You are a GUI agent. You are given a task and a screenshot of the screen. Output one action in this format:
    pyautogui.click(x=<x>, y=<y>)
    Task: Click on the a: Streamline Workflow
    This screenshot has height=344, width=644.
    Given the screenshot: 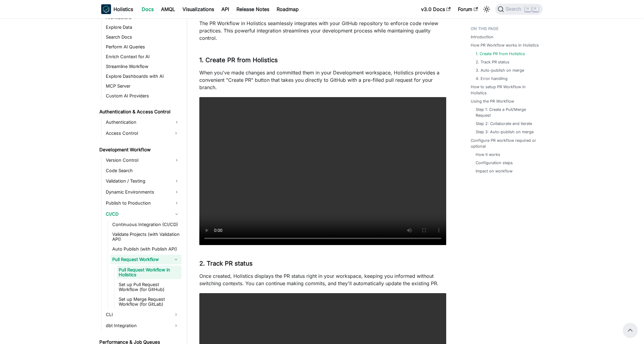 What is the action you would take?
    pyautogui.click(x=143, y=67)
    